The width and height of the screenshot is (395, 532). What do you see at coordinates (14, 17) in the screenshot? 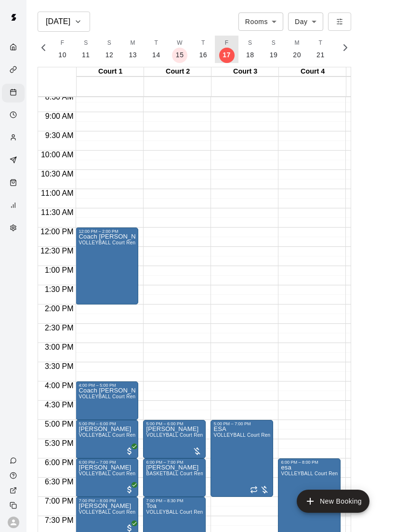
I see `img: Swift logo` at bounding box center [14, 17].